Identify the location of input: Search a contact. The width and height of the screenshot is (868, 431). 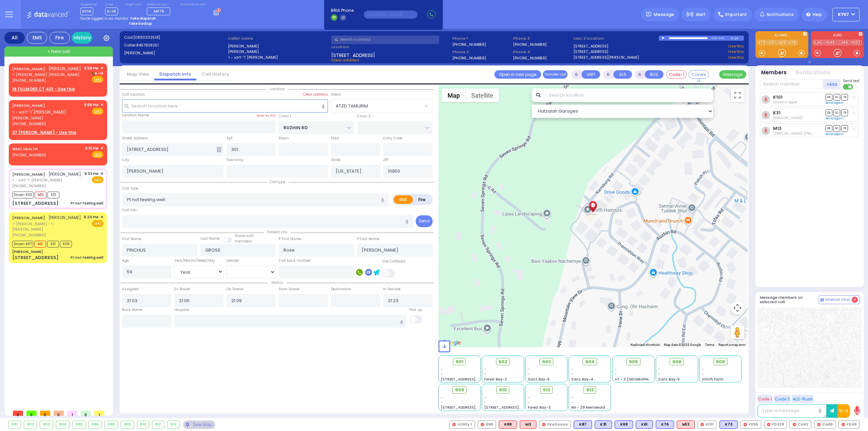
(385, 40).